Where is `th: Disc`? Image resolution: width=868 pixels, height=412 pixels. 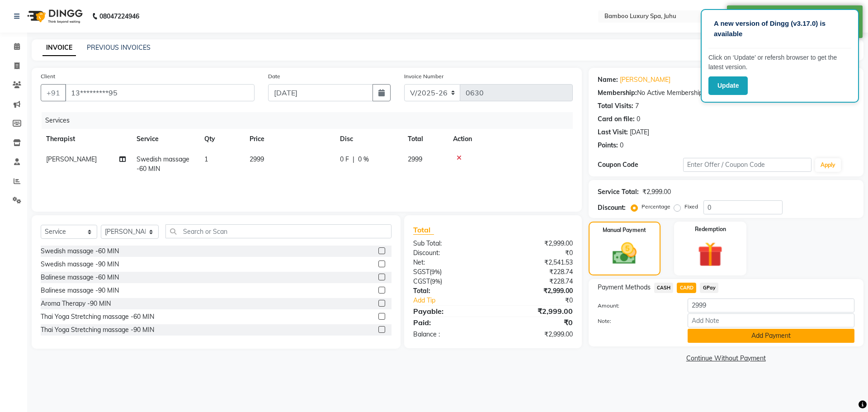 th: Disc is located at coordinates (369, 139).